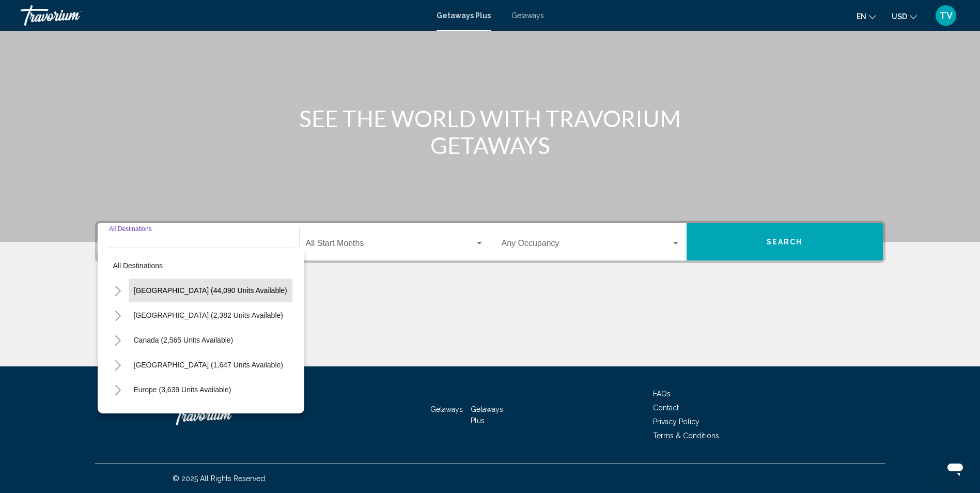 The width and height of the screenshot is (980, 493). I want to click on span: Terms & Conditions, so click(686, 435).